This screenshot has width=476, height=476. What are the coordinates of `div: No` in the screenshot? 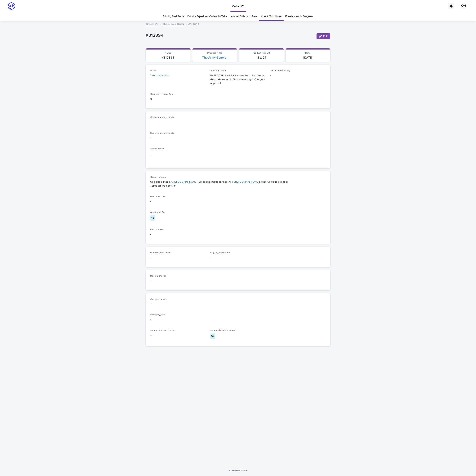 It's located at (213, 336).